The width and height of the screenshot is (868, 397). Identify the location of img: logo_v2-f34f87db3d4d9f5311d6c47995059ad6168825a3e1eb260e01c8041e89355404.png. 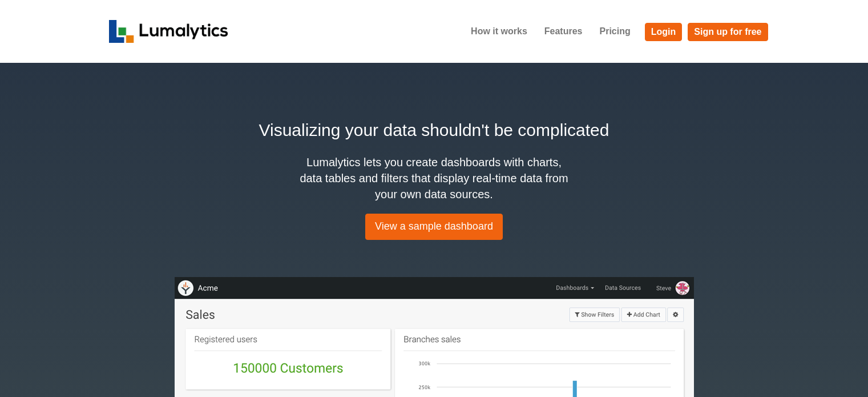
(168, 32).